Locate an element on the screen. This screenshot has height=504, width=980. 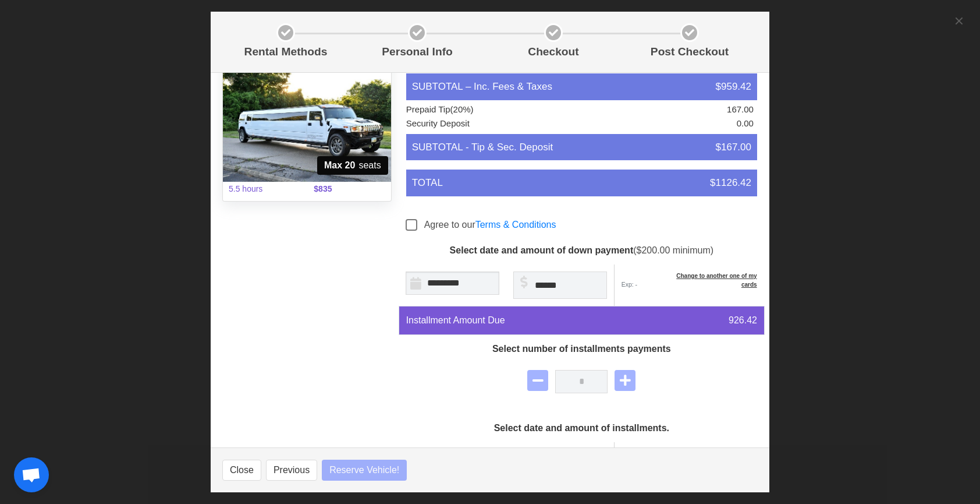
a: Terms & Conditions is located at coordinates (516, 225).